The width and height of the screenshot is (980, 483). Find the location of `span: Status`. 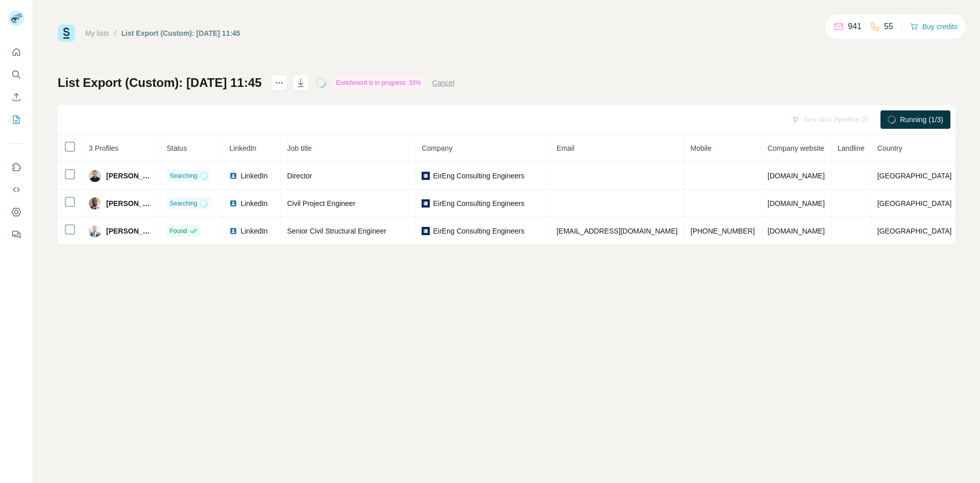

span: Status is located at coordinates (176, 148).